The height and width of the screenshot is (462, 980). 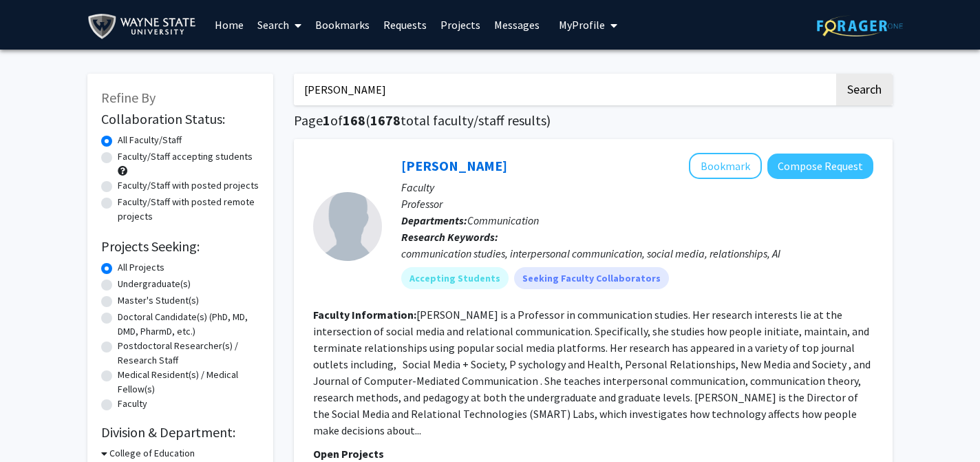 I want to click on mat-chip: Accepting Students, so click(x=455, y=278).